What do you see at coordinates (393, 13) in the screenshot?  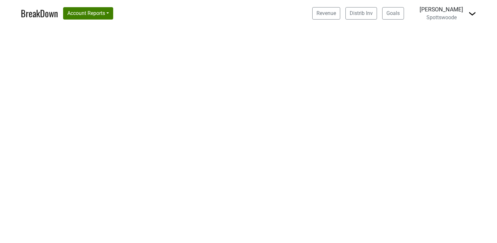 I see `a: Goals` at bounding box center [393, 13].